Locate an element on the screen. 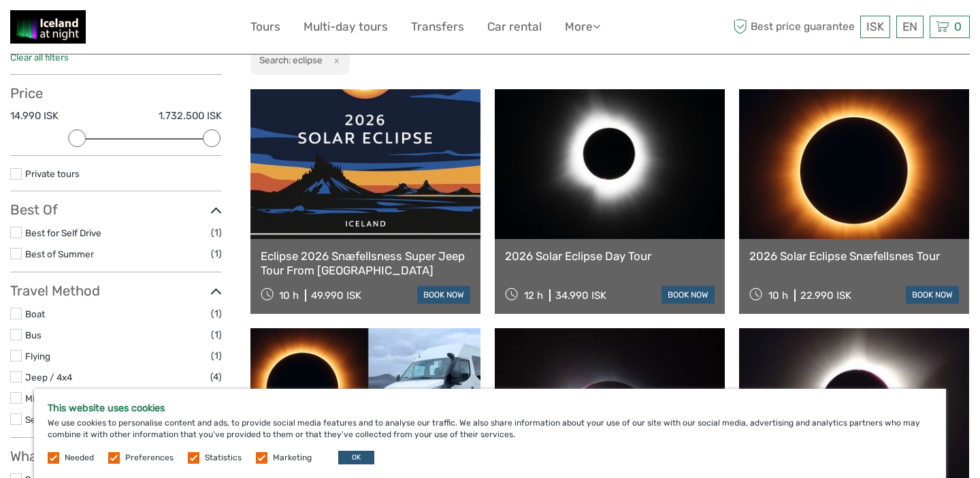  a: Boat is located at coordinates (35, 314).